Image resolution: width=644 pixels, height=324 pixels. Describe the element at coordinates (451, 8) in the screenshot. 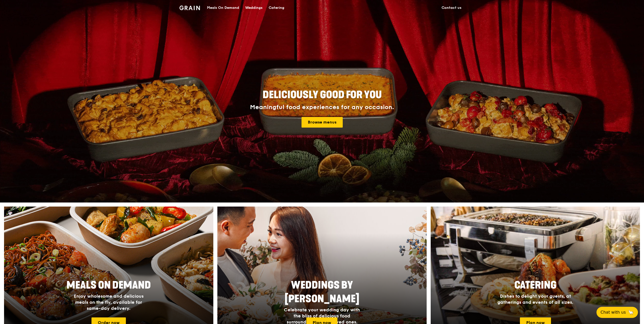

I see `a: Contact us` at that location.